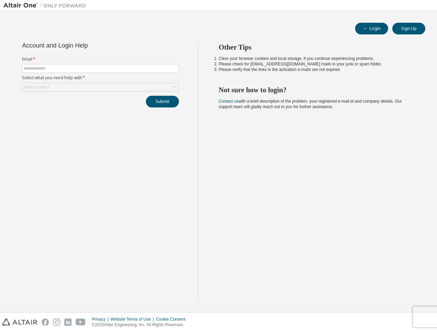 The width and height of the screenshot is (437, 332). Describe the element at coordinates (311, 104) in the screenshot. I see `span: with a brief description of the problem, your registered e-mail id and company details. Our suppo...` at that location.